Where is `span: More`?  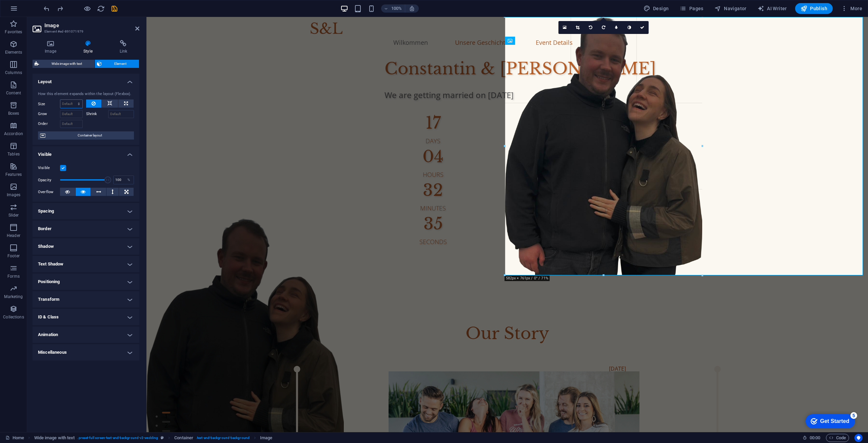
span: More is located at coordinates (851, 9).